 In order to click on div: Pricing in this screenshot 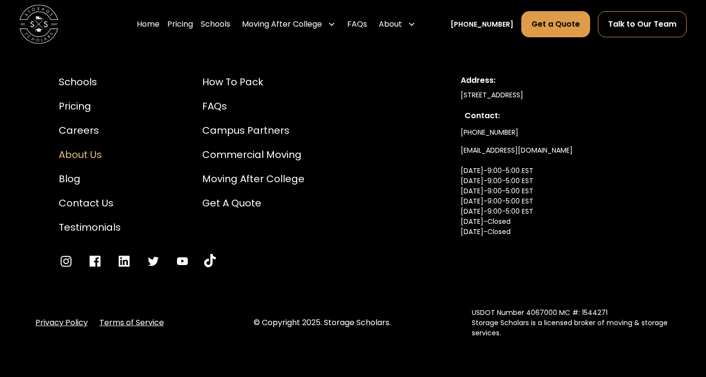, I will do `click(90, 106)`.